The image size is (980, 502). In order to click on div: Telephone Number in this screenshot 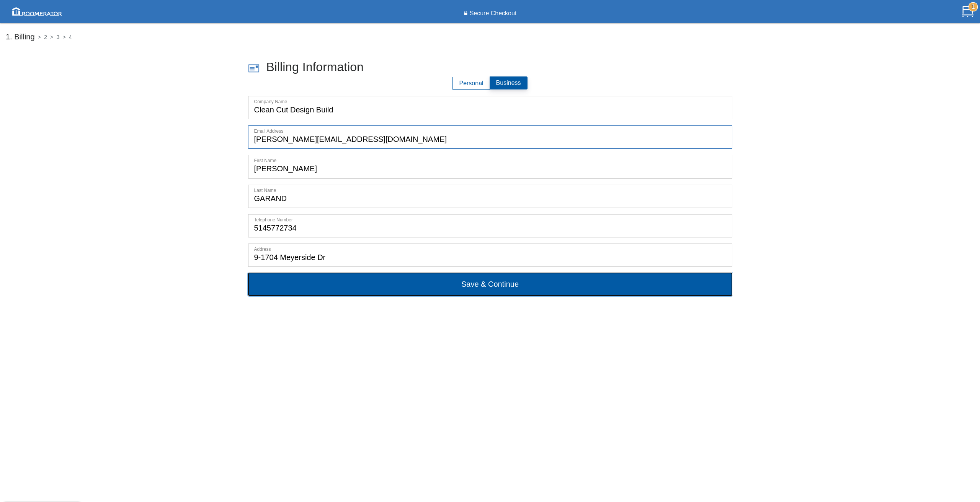, I will do `click(490, 219)`.